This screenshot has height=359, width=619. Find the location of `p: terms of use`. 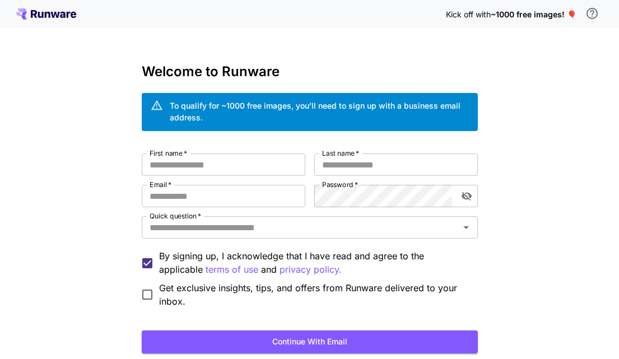

p: terms of use is located at coordinates (232, 269).